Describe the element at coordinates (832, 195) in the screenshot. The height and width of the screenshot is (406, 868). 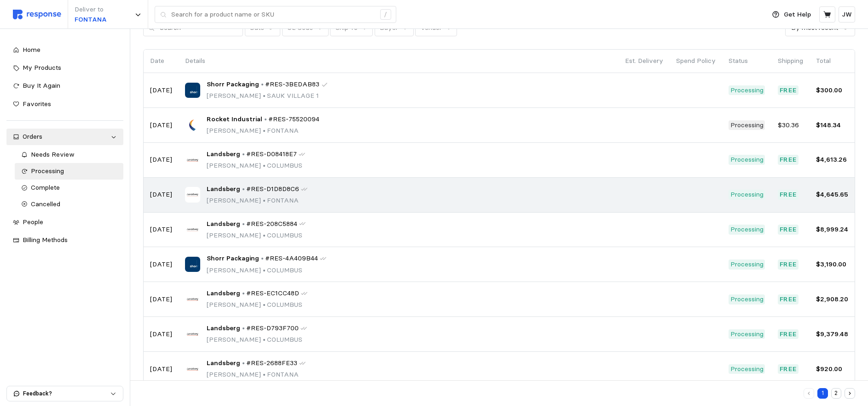
I see `p: $4,645.65` at that location.